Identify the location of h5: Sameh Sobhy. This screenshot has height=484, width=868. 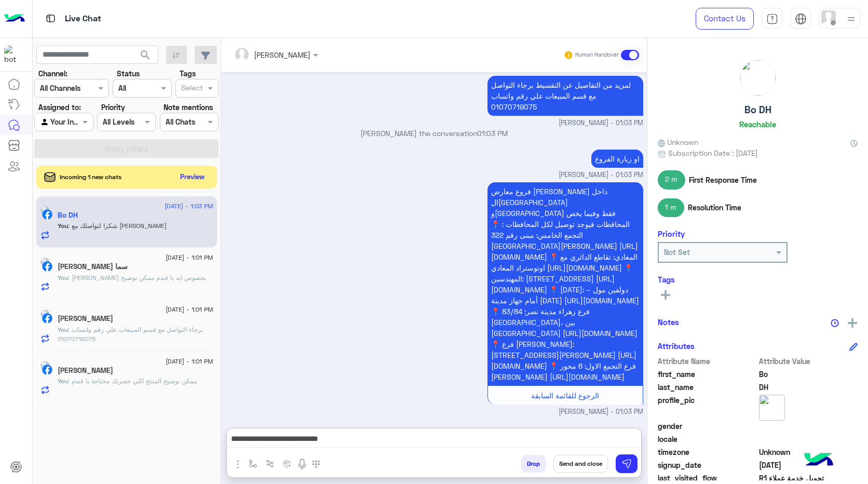
(85, 370).